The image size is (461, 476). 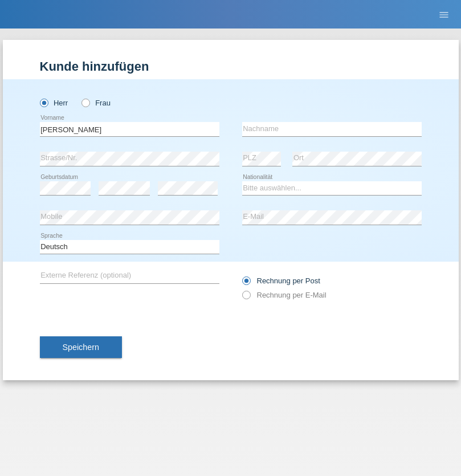 I want to click on button: Speichern, so click(x=81, y=347).